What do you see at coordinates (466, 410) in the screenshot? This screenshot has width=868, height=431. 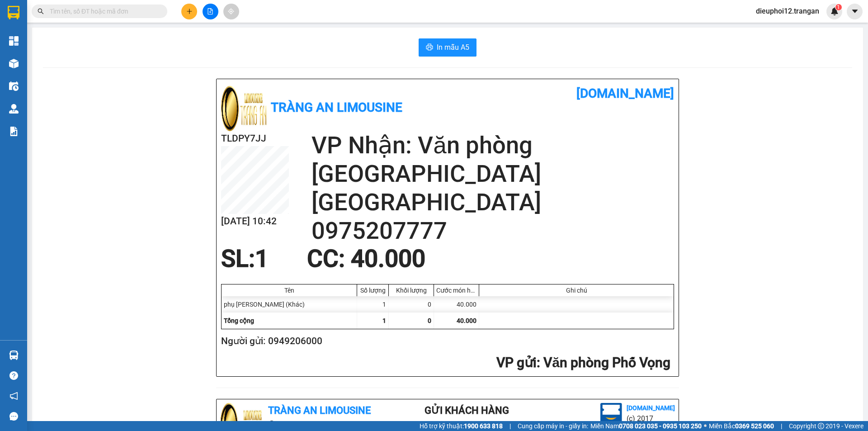 I see `b: Gửi khách hàng` at bounding box center [466, 410].